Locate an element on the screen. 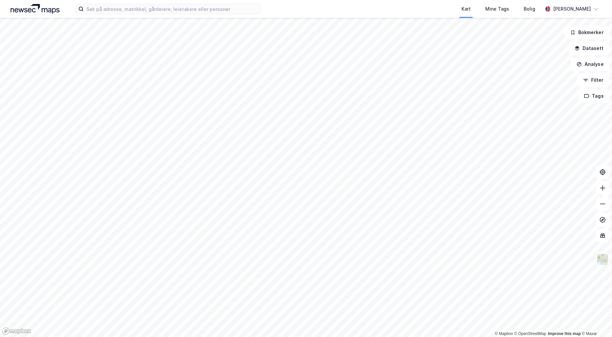 The width and height of the screenshot is (612, 337). button: Bokmerker is located at coordinates (587, 32).